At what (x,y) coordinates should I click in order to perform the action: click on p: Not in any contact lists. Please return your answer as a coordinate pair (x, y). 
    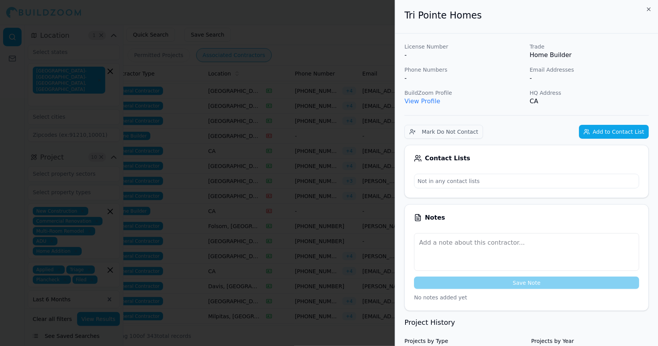
    Looking at the image, I should click on (526, 181).